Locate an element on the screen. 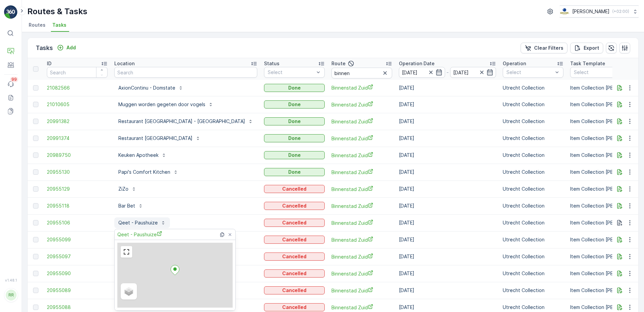 Image resolution: width=644 pixels, height=312 pixels. button: ZiZo is located at coordinates (128, 189).